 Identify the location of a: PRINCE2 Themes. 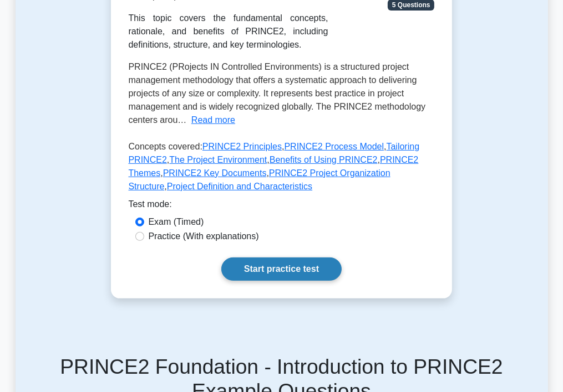
(273, 166).